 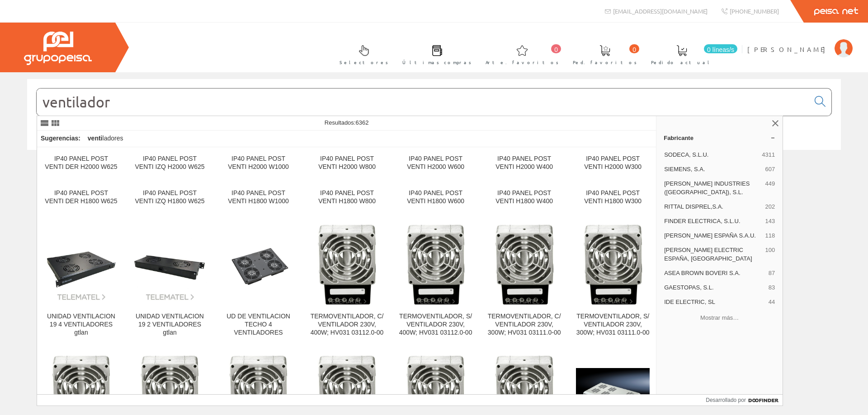 I want to click on a: IP40 PANEL POST VENTI H2000 W600, so click(x=435, y=164).